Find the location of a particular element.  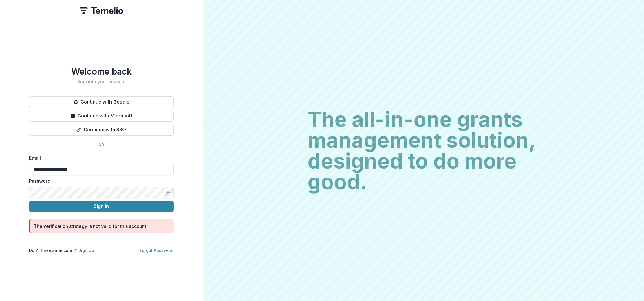

div: The verification strategy is not valid for this account is located at coordinates (90, 226).